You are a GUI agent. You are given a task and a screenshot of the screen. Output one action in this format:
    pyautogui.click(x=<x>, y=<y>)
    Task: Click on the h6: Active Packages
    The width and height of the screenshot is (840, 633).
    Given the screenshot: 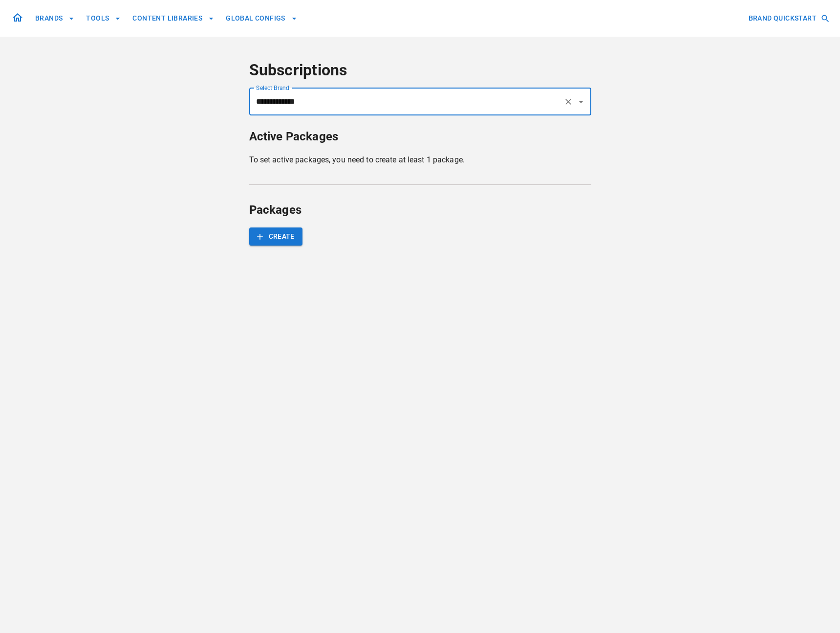 What is the action you would take?
    pyautogui.click(x=420, y=137)
    